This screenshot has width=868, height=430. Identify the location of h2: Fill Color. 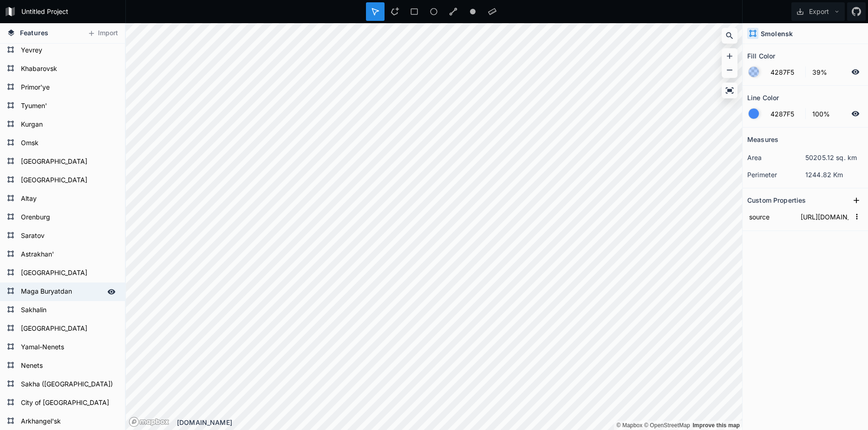
(761, 56).